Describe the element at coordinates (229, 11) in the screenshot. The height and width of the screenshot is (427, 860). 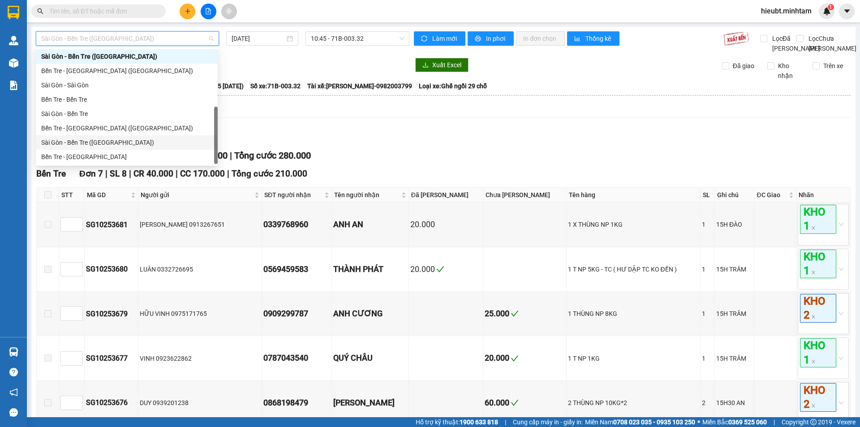
I see `button: aim` at that location.